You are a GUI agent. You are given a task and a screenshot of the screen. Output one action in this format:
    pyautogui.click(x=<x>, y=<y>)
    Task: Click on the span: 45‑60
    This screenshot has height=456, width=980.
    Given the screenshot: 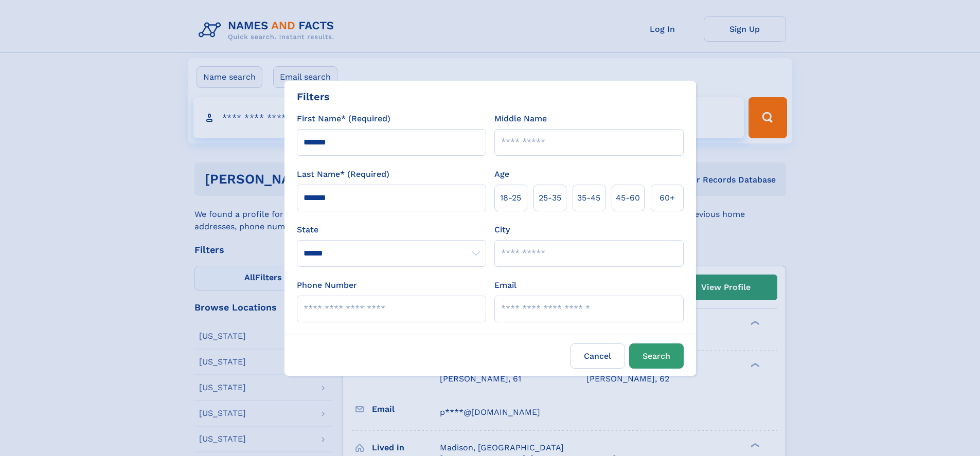 What is the action you would take?
    pyautogui.click(x=628, y=198)
    